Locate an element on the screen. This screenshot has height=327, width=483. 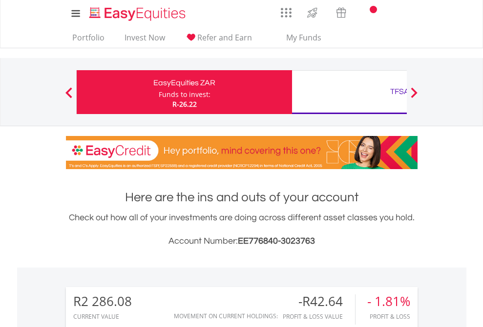
a: My Profile is located at coordinates (417, 13).